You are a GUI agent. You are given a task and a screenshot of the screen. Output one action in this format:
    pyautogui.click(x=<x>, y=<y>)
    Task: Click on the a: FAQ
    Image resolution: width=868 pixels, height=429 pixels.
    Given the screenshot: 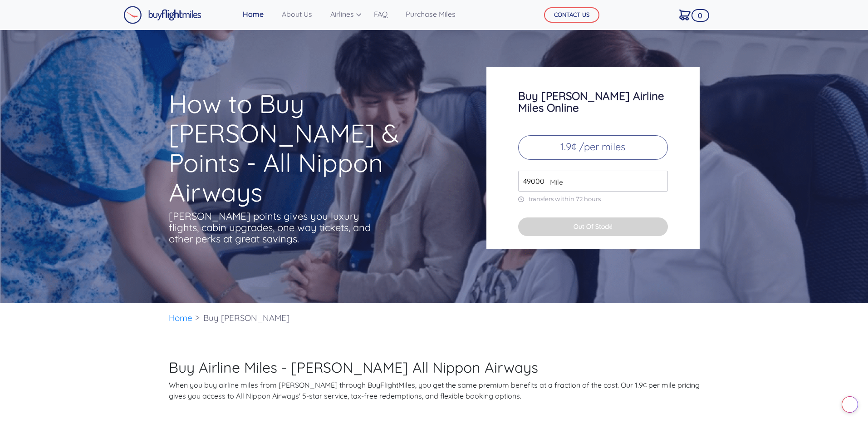 What is the action you would take?
    pyautogui.click(x=381, y=14)
    